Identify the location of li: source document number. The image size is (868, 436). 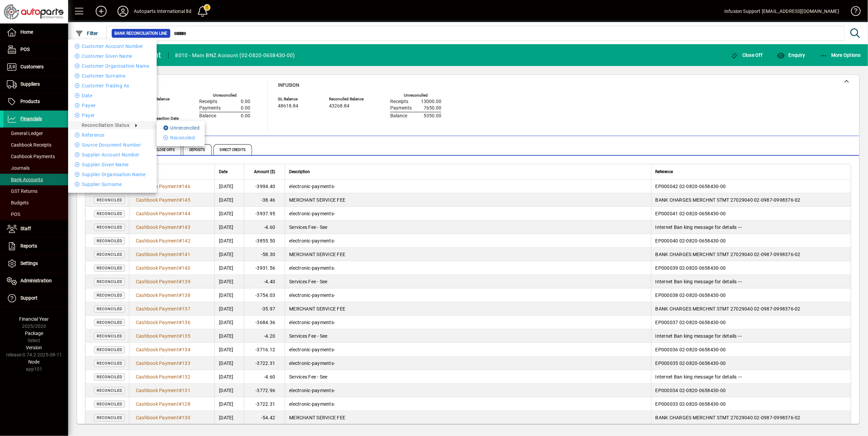
(113, 145).